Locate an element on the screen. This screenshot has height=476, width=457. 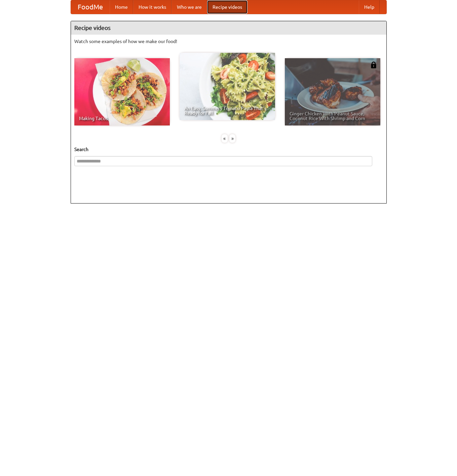
img: 483408.png is located at coordinates (374, 65).